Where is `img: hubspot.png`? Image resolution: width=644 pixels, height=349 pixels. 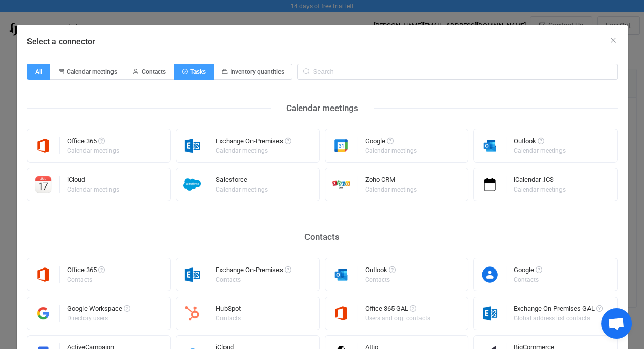
img: hubspot.png is located at coordinates (192, 313).